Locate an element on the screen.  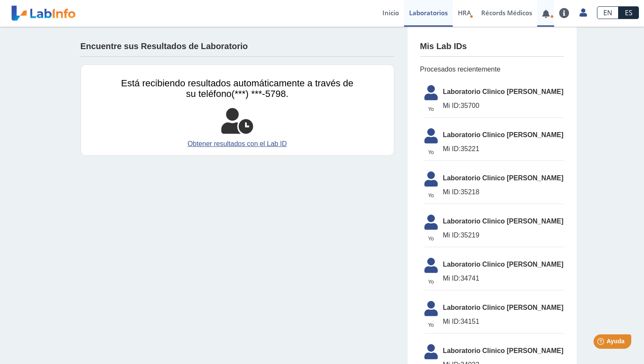
span: 34741 is located at coordinates (503, 278).